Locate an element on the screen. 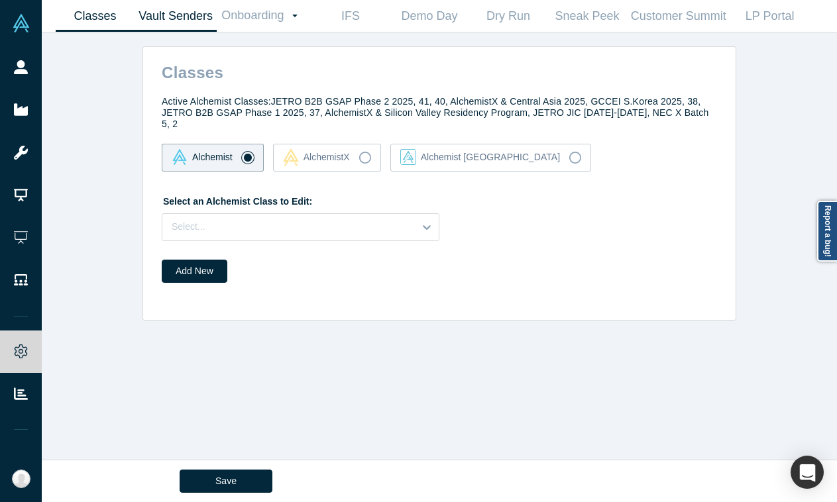 Image resolution: width=837 pixels, height=502 pixels. a: Customer Summit is located at coordinates (678, 16).